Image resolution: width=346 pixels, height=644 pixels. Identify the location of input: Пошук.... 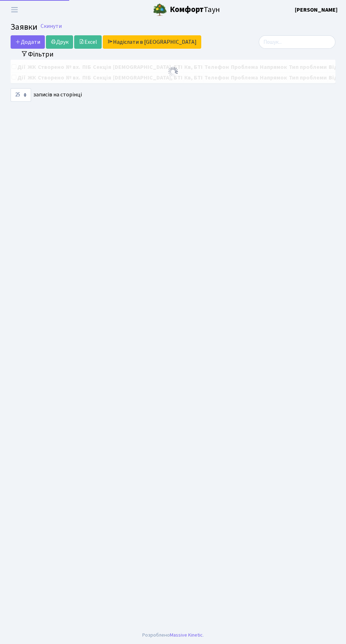
(297, 42).